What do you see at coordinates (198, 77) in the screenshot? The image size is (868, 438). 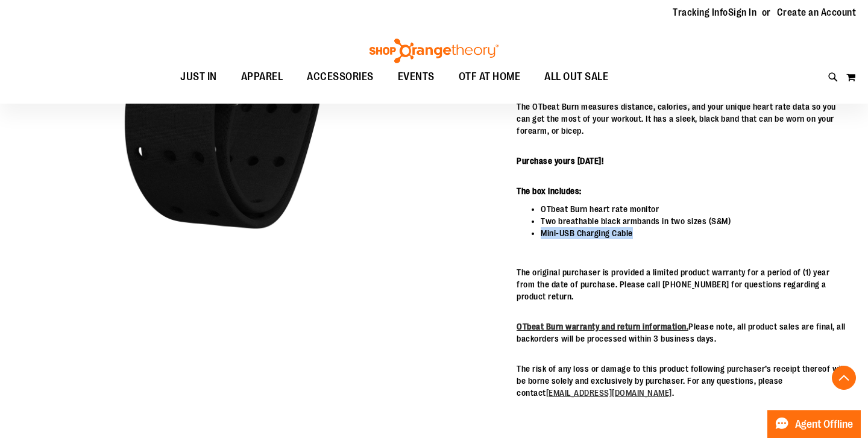 I see `span: JUST IN` at bounding box center [198, 77].